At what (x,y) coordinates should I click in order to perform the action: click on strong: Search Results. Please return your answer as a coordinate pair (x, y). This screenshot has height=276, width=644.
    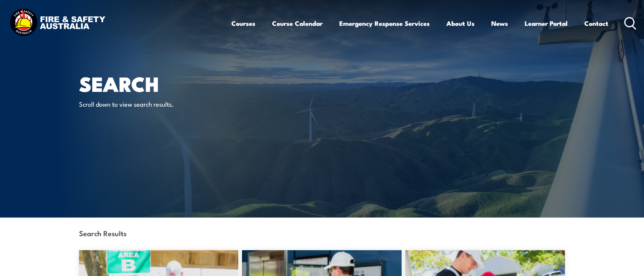
    Looking at the image, I should click on (103, 233).